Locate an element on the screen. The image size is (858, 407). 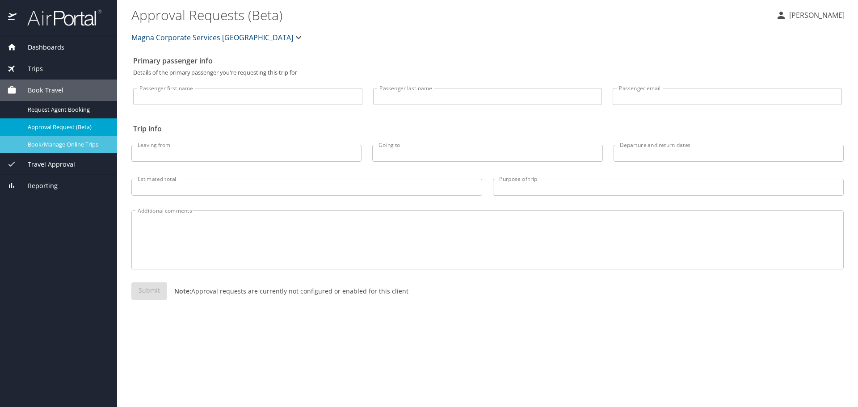
p: Approval requests are currently not configured or enabled for this client is located at coordinates (288, 291).